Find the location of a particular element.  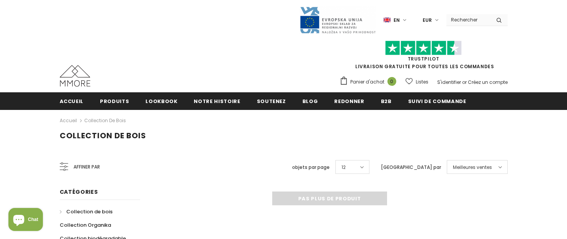

img: Cas MMORE is located at coordinates (75, 76).